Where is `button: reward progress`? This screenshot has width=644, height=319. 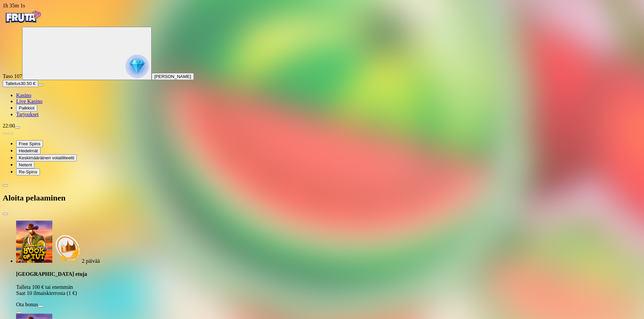 button: reward progress is located at coordinates (87, 53).